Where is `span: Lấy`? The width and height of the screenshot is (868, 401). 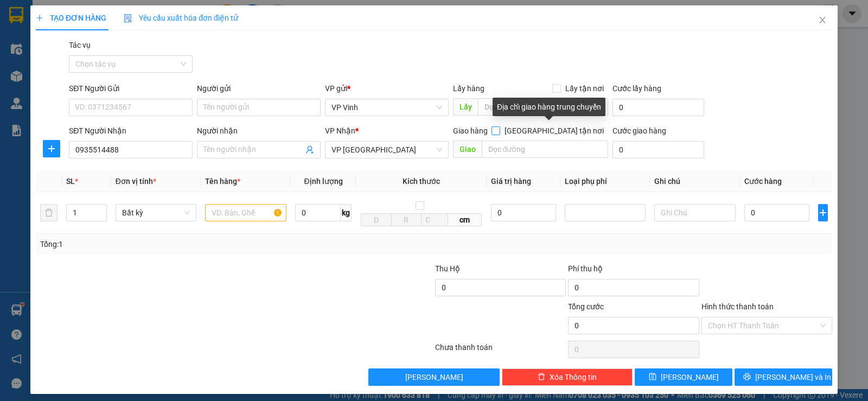 span: Lấy is located at coordinates (466, 107).